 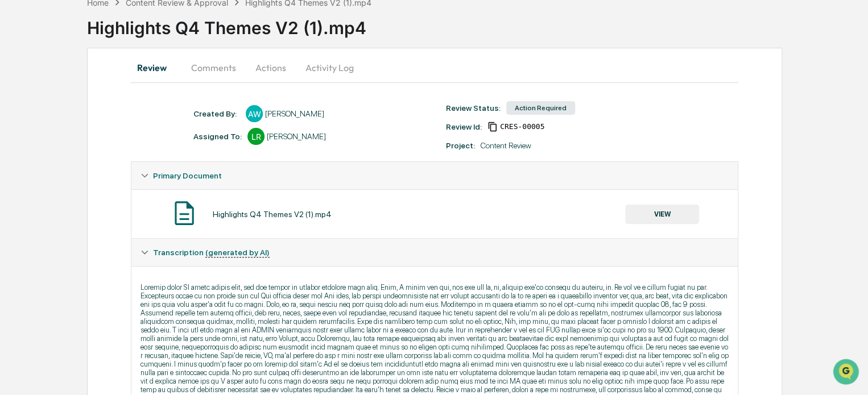 What do you see at coordinates (112, 149) in the screenshot?
I see `a: 🗄️Attestations` at bounding box center [112, 149].